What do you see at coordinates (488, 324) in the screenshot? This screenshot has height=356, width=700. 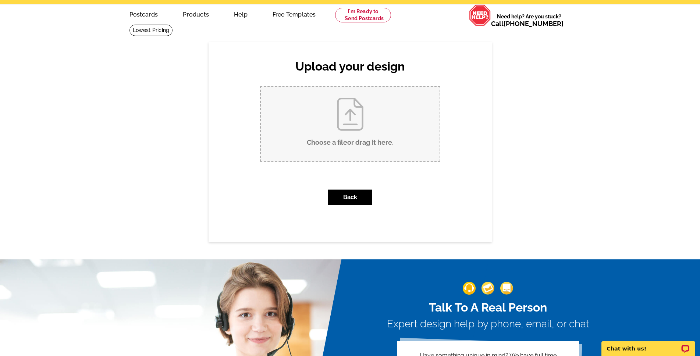 I see `h3: Expert design help by phone, email, or chat` at bounding box center [488, 324].